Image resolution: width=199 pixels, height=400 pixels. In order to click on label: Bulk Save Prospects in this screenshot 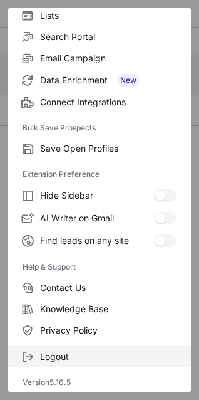, I will do `click(100, 128)`.